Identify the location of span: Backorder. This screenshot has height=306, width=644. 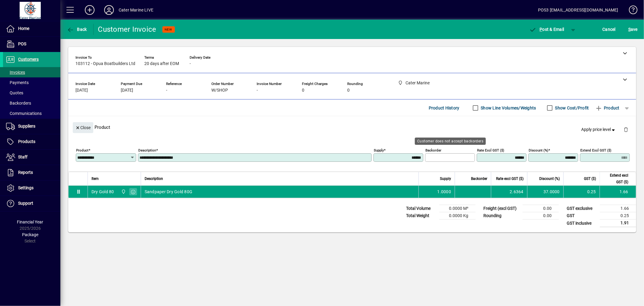
(479, 178).